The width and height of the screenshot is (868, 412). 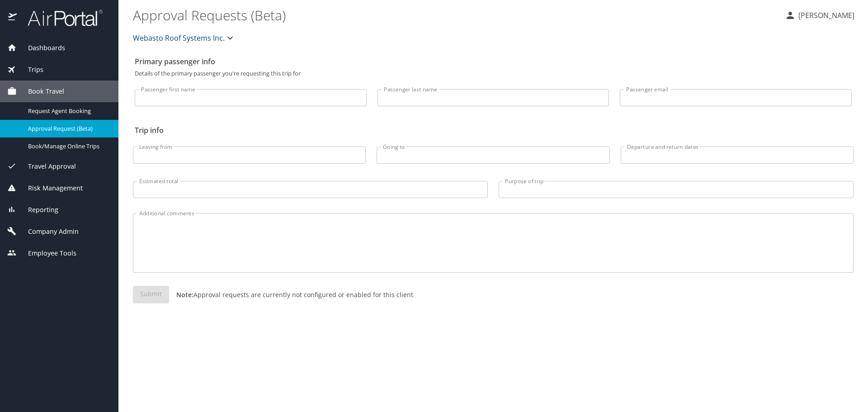 What do you see at coordinates (184, 38) in the screenshot?
I see `button: Webasto Roof Systems Inc.` at bounding box center [184, 38].